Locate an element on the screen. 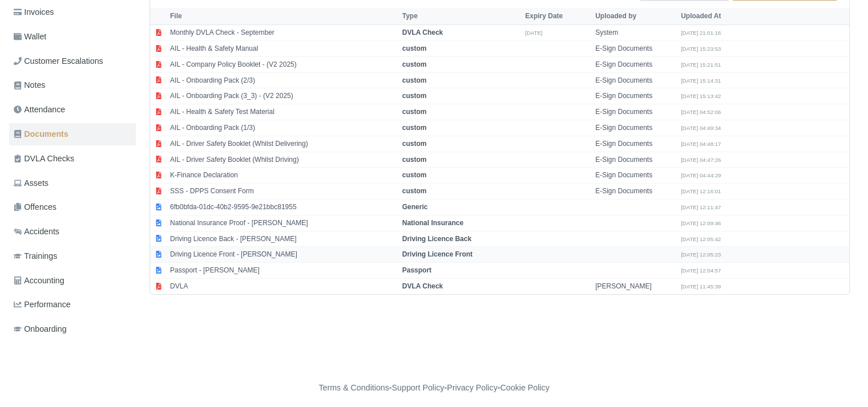  a: Terms & Conditions is located at coordinates (353, 388).